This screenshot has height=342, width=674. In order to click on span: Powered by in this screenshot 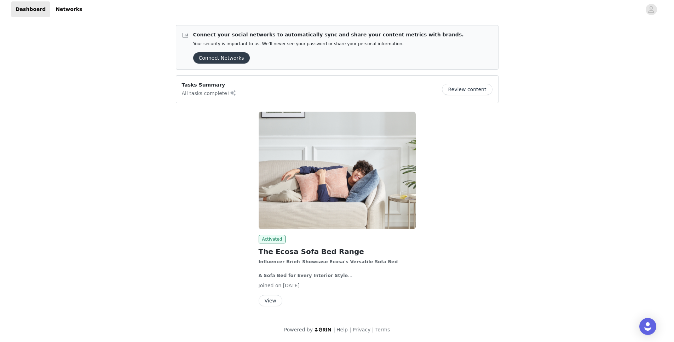, I will do `click(298, 330)`.